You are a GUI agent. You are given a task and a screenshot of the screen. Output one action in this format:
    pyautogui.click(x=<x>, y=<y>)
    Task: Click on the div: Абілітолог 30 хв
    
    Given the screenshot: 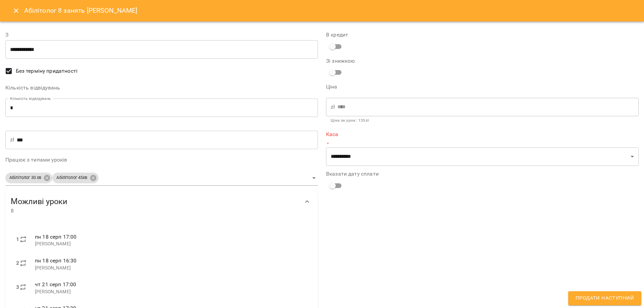 What is the action you would take?
    pyautogui.click(x=29, y=178)
    